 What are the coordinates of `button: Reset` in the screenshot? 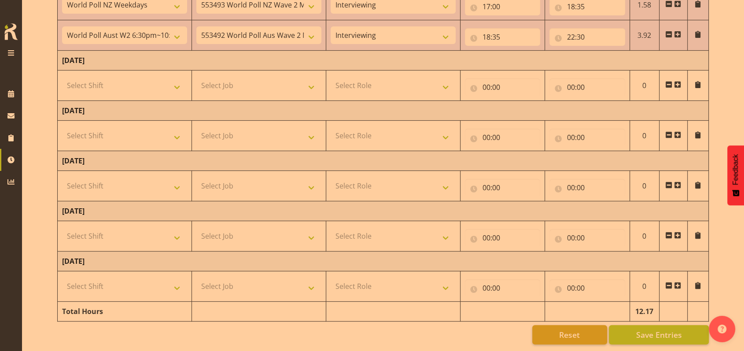 It's located at (570, 335).